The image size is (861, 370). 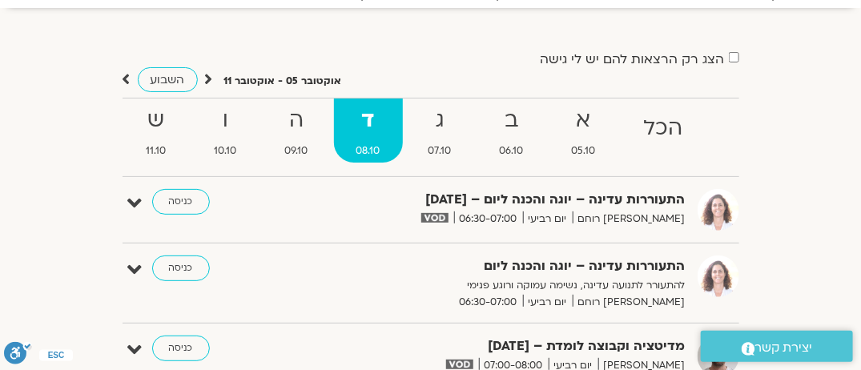 I want to click on label: הצג רק הרצאות להם יש לי גישה, so click(x=632, y=59).